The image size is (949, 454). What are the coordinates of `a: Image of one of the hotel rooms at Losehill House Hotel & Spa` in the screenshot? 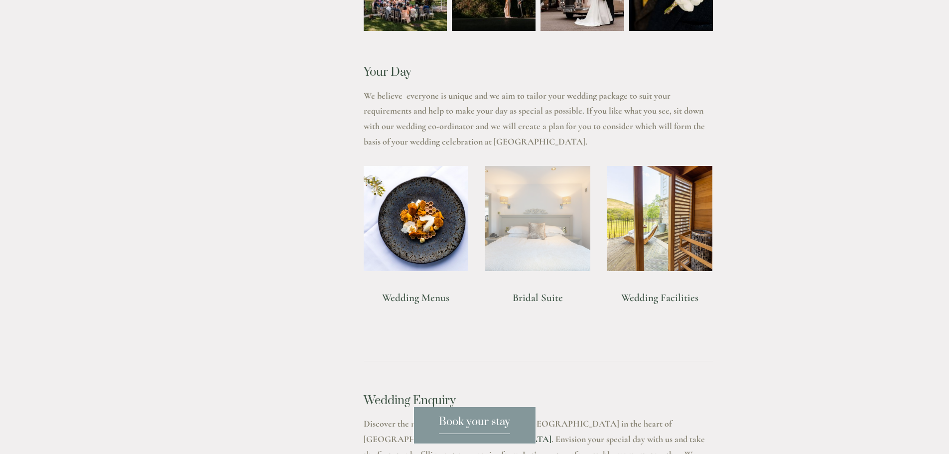 It's located at (537, 218).